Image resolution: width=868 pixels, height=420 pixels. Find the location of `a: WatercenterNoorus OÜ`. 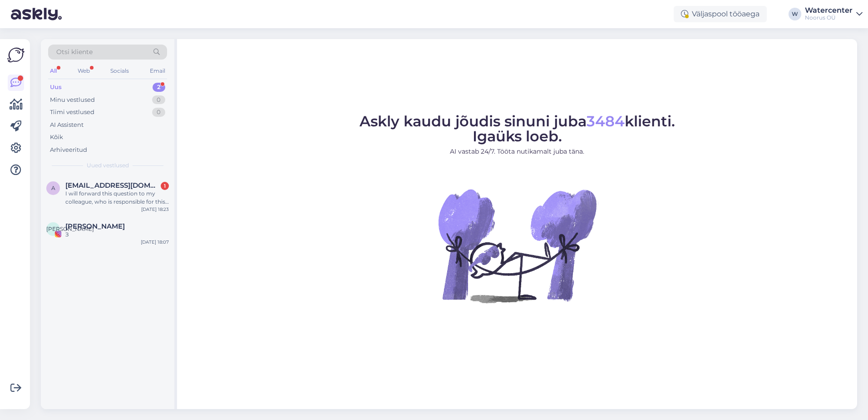

a: WatercenterNoorus OÜ is located at coordinates (833, 14).